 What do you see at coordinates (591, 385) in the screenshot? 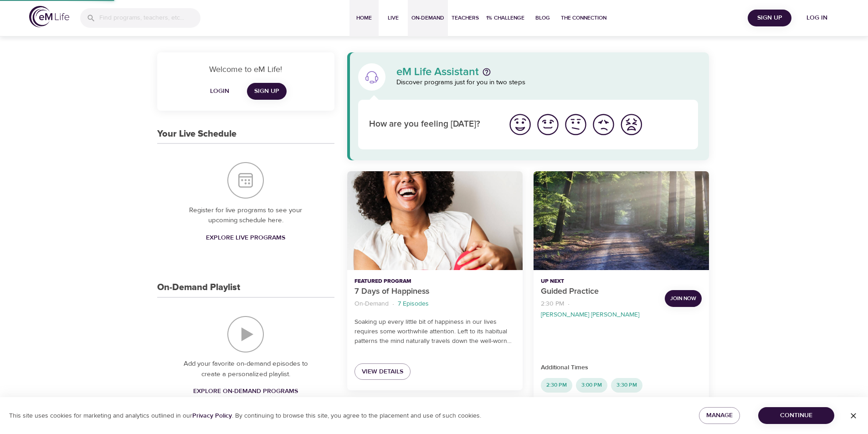
I see `span: 3:00 PM` at bounding box center [591, 385].